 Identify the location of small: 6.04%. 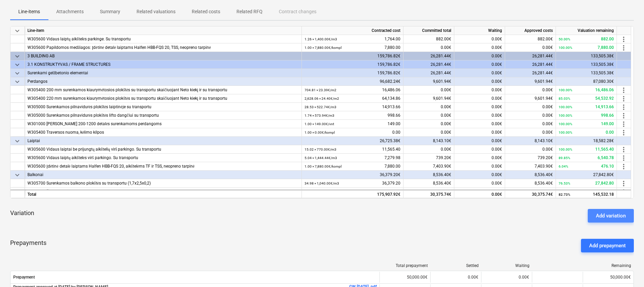
(563, 166).